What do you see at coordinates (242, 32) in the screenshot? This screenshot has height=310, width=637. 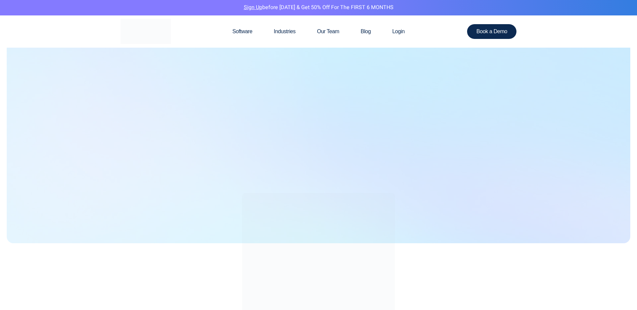 I see `a: Software` at bounding box center [242, 32].